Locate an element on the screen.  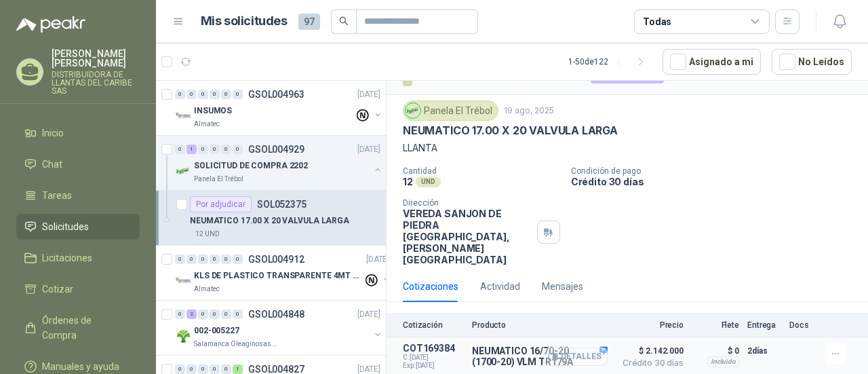
span: Chat is located at coordinates (52, 165).